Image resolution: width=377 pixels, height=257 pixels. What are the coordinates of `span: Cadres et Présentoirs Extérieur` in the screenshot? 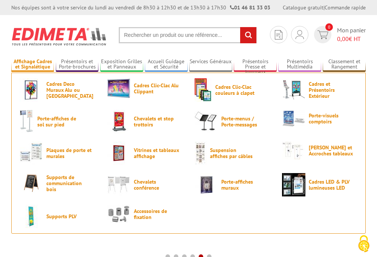 It's located at (331, 90).